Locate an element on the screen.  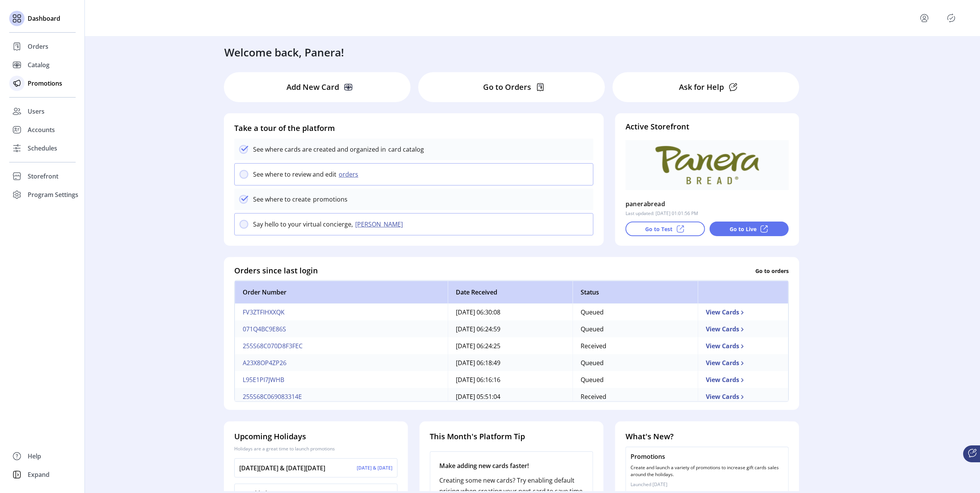
span: Schedules is located at coordinates (43, 148).